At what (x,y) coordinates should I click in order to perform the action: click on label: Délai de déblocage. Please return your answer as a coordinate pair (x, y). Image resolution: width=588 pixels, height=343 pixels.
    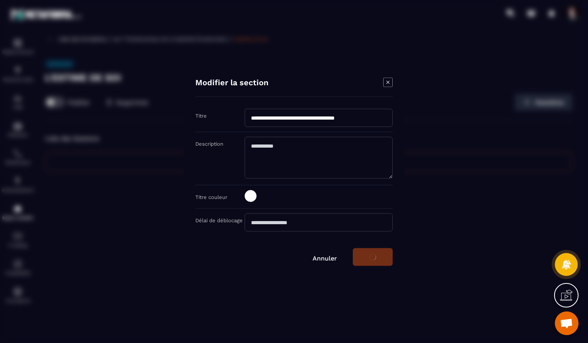
    Looking at the image, I should click on (219, 220).